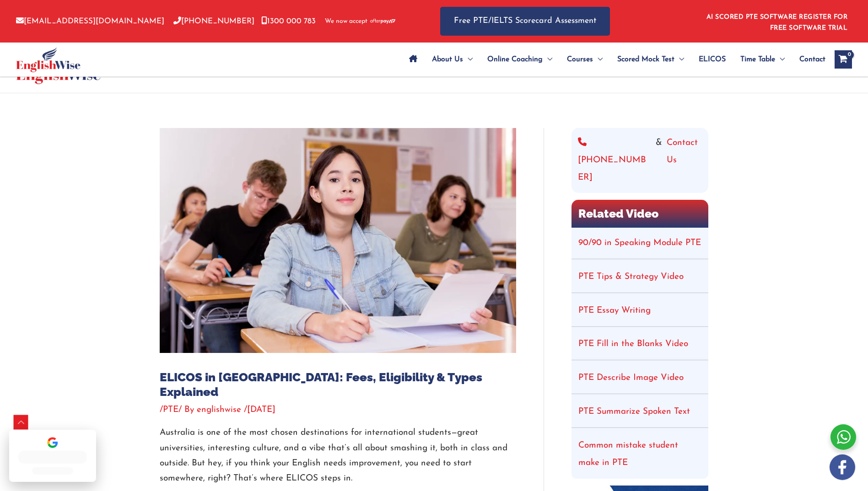 This screenshot has height=491, width=868. What do you see at coordinates (580, 60) in the screenshot?
I see `span: Courses` at bounding box center [580, 60].